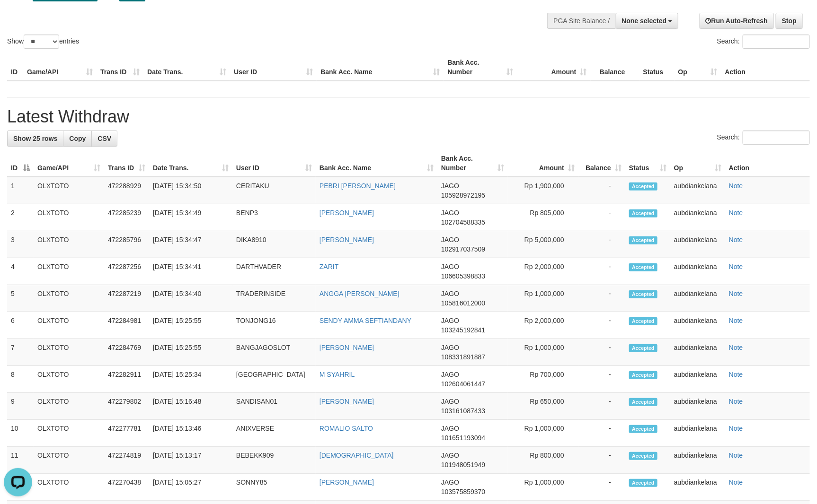 The width and height of the screenshot is (817, 504). I want to click on td: 11, so click(20, 460).